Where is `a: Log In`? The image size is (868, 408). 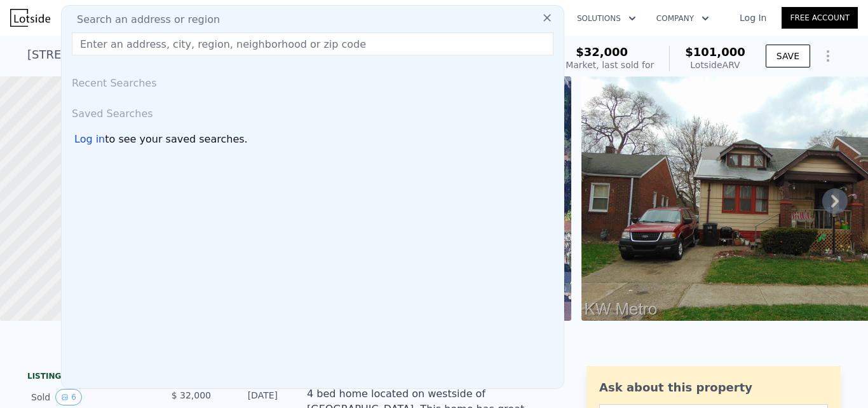 a: Log In is located at coordinates (753, 18).